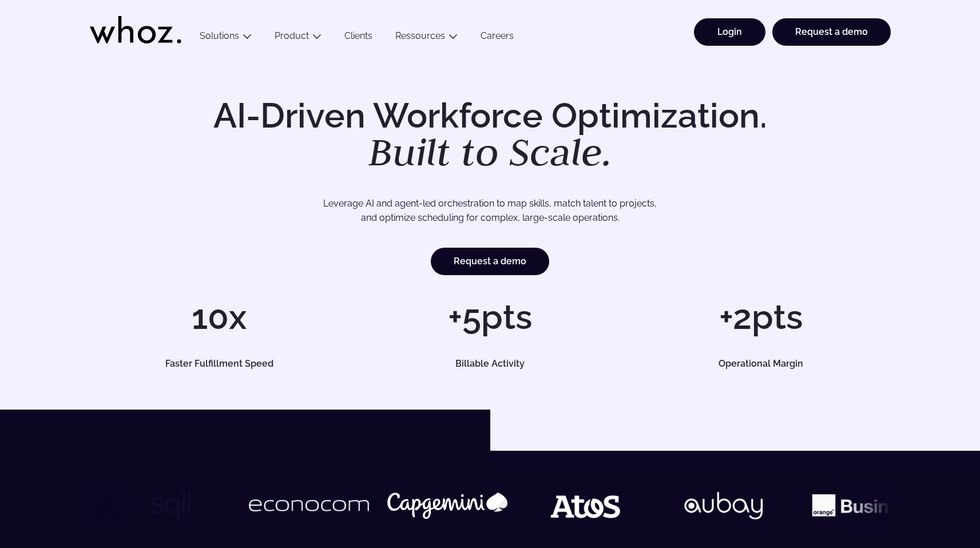 The height and width of the screenshot is (548, 980). Describe the element at coordinates (490, 152) in the screenshot. I see `em: Built to Scale.` at that location.